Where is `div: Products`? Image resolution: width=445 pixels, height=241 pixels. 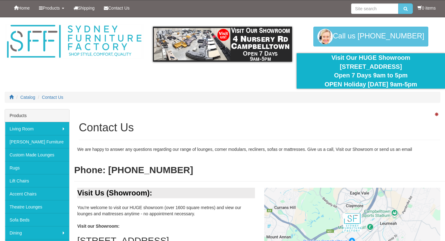
div: Products is located at coordinates (37, 115).